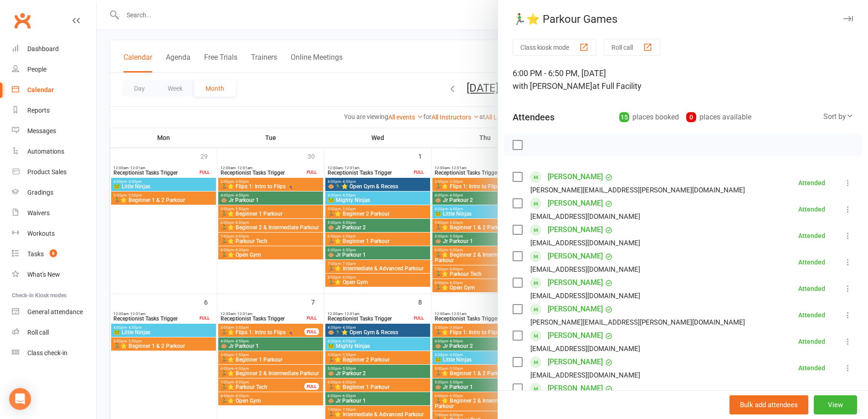 Image resolution: width=868 pixels, height=419 pixels. Describe the element at coordinates (55, 312) in the screenshot. I see `div: General attendance` at that location.